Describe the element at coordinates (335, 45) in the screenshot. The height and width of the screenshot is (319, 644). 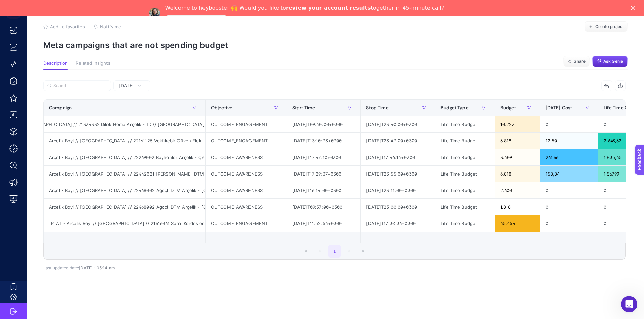
I see `p: Meta campaigns that are not spending budget` at that location.